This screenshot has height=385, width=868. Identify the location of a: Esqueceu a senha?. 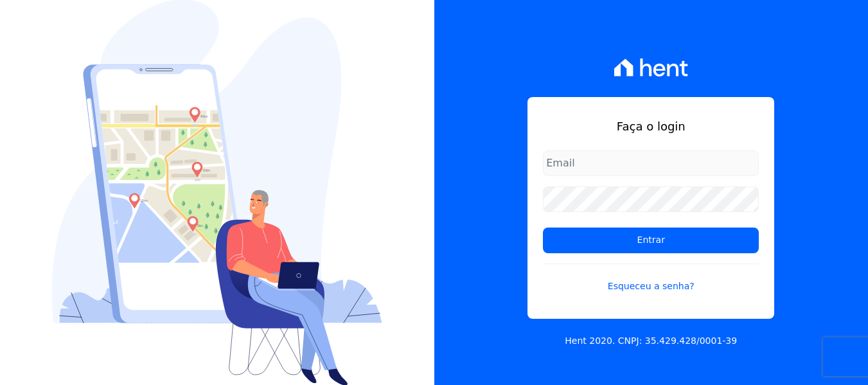
(651, 279).